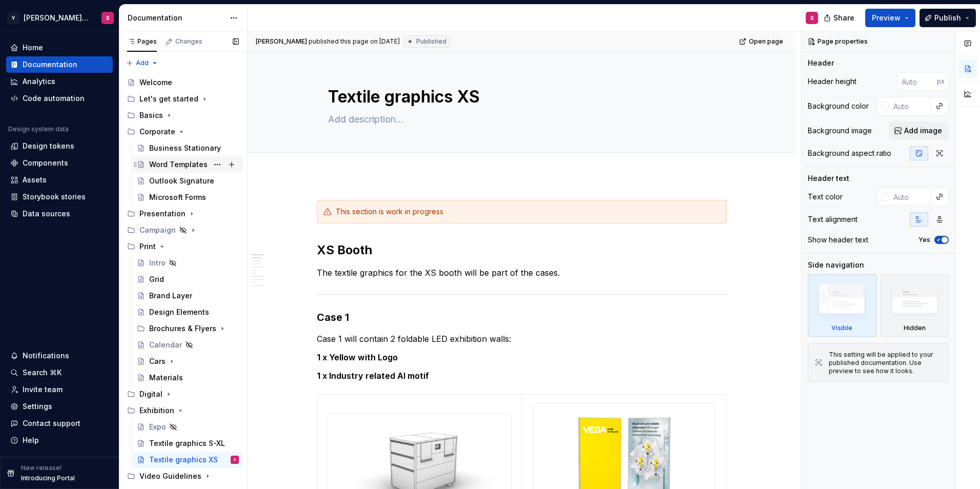 This screenshot has width=980, height=489. I want to click on a: Design tokens, so click(59, 146).